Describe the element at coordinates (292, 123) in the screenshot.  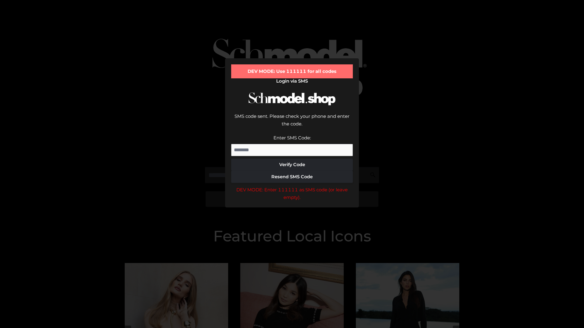
I see `div: SMS code sent. Please check your phone and enter the code.` at that location.